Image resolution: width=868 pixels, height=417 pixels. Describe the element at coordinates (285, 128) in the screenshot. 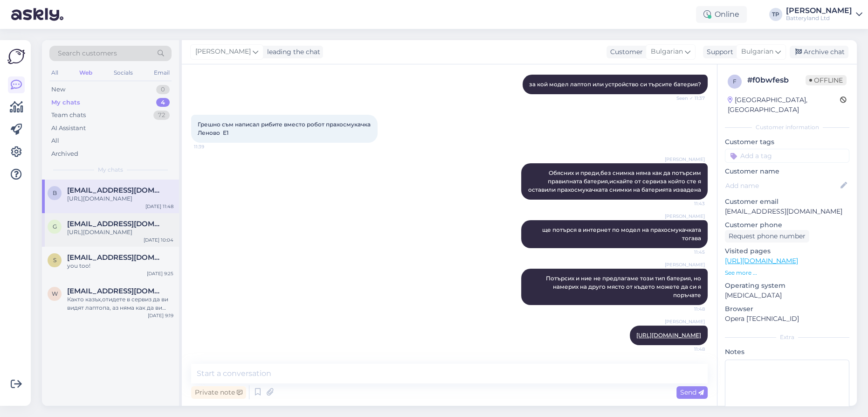

I see `span: Грешно съм написал рибите вместо робот прахосмукачка Леново Е1` at that location.